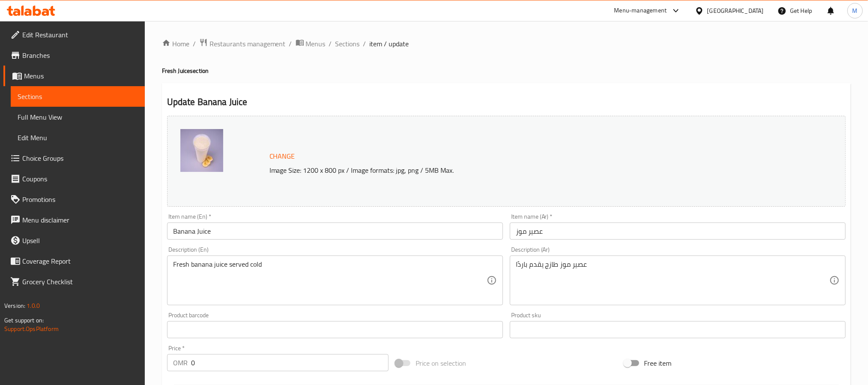 The height and width of the screenshot is (385, 868). Describe the element at coordinates (74, 241) in the screenshot. I see `a: Upsell` at that location.